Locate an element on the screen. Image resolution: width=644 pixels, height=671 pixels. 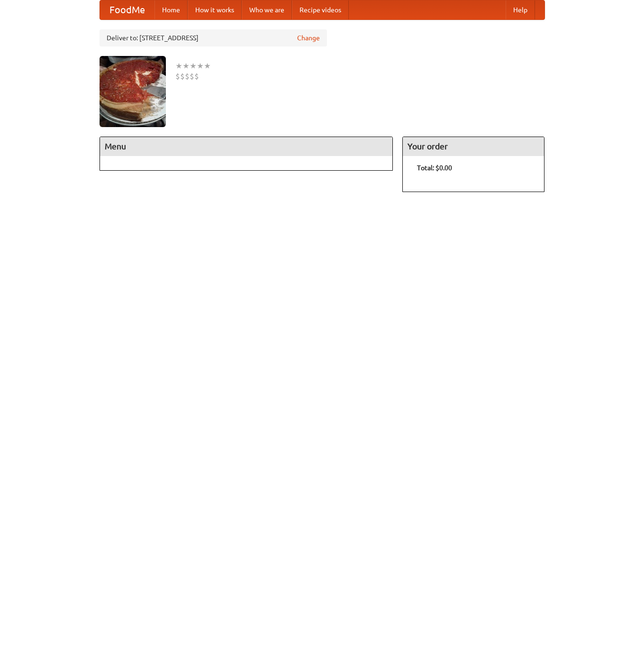
a: FoodMe is located at coordinates (127, 10).